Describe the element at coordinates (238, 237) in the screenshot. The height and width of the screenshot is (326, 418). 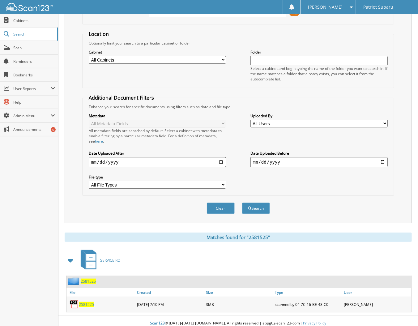
I see `div: Matches found for "2581525"` at that location.